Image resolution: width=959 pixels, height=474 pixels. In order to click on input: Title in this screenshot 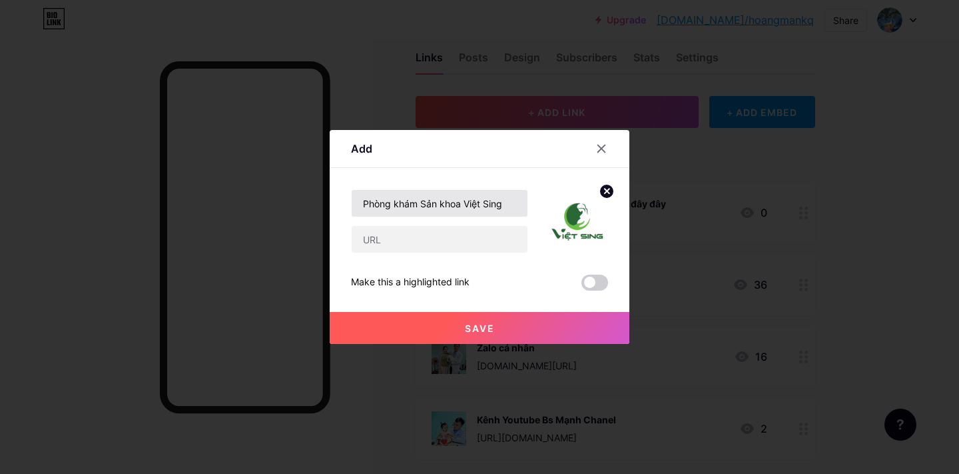, I will do `click(440, 203)`.